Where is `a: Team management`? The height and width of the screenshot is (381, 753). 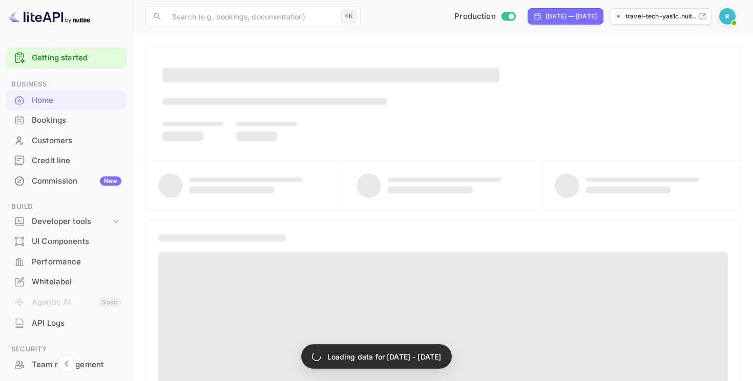 a: Team management is located at coordinates (66, 365).